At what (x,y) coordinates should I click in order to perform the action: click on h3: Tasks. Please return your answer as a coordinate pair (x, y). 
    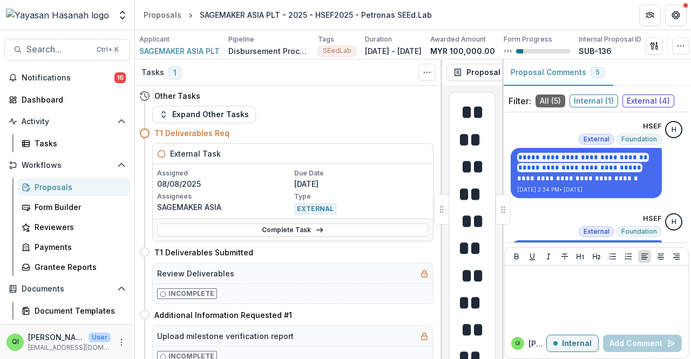
    Looking at the image, I should click on (153, 72).